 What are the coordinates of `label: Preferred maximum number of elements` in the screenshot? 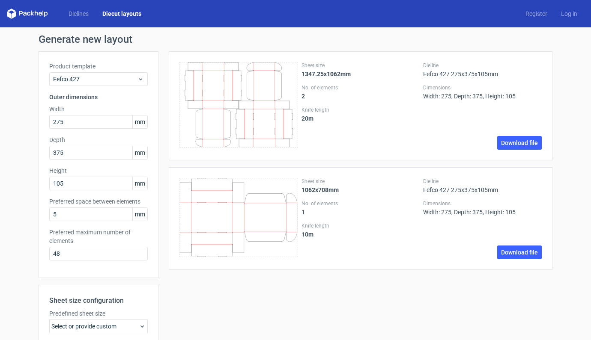 It's located at (98, 237).